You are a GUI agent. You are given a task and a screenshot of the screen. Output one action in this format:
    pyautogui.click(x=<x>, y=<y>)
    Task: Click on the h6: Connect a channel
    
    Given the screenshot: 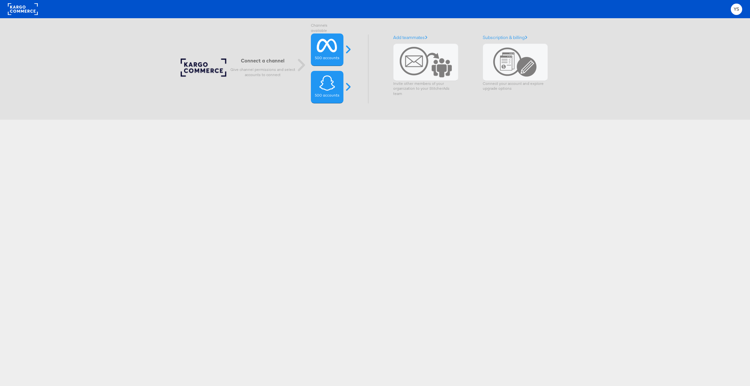 What is the action you would take?
    pyautogui.click(x=263, y=61)
    